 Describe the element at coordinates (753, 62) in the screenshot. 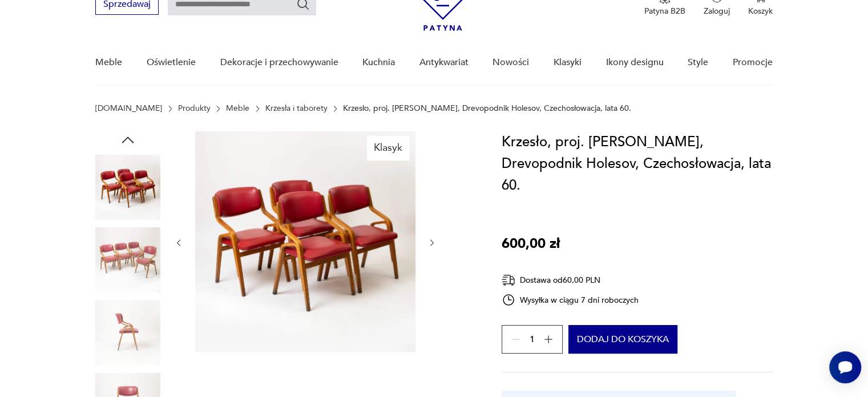

I see `a: Promocje` at that location.